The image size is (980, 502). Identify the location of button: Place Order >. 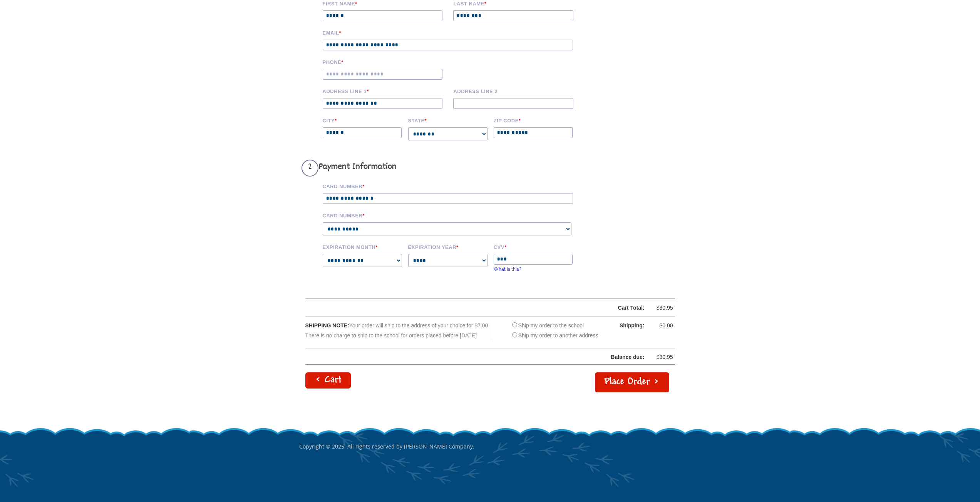
(632, 382).